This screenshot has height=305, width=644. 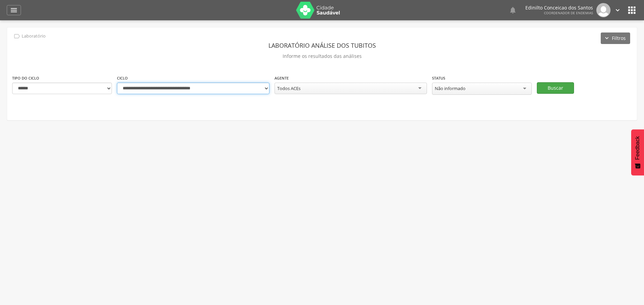 I want to click on label: Tipo do ciclo, so click(x=26, y=78).